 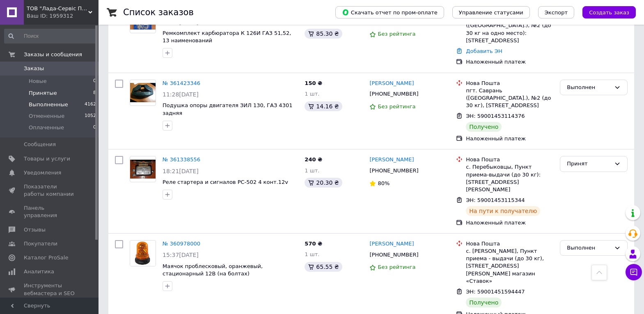 I want to click on span: Создать заказ, so click(x=609, y=12).